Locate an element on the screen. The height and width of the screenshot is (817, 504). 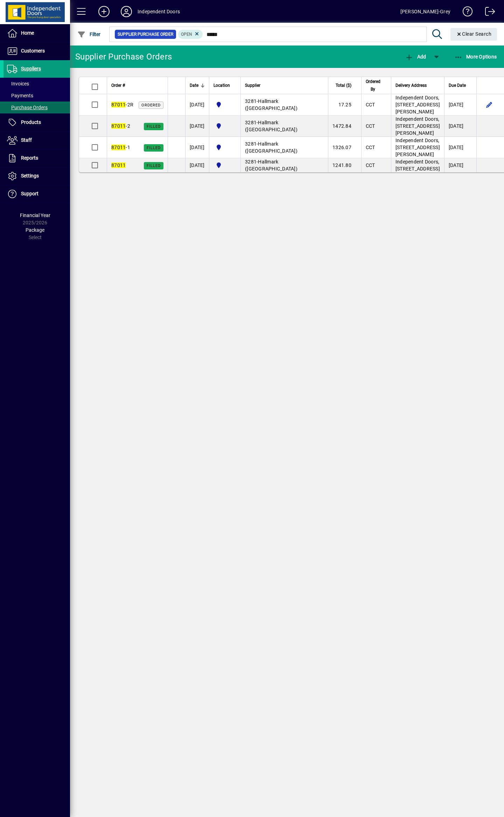
mat-chip: Completion Status: Open is located at coordinates (190, 34).